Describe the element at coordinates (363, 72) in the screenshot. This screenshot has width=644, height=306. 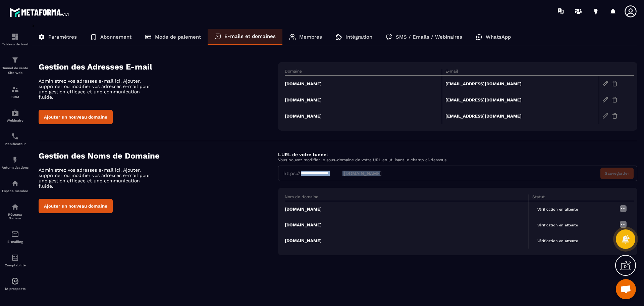
I see `th: Domaine` at that location.